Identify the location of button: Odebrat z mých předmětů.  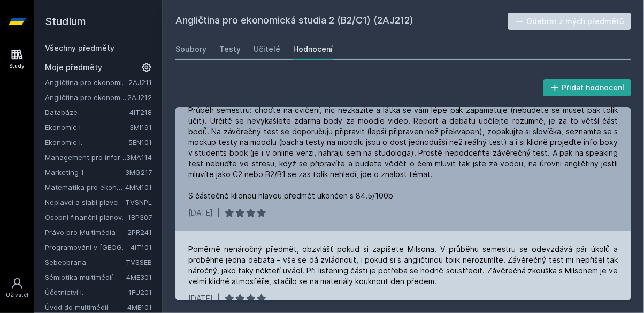
(569, 22).